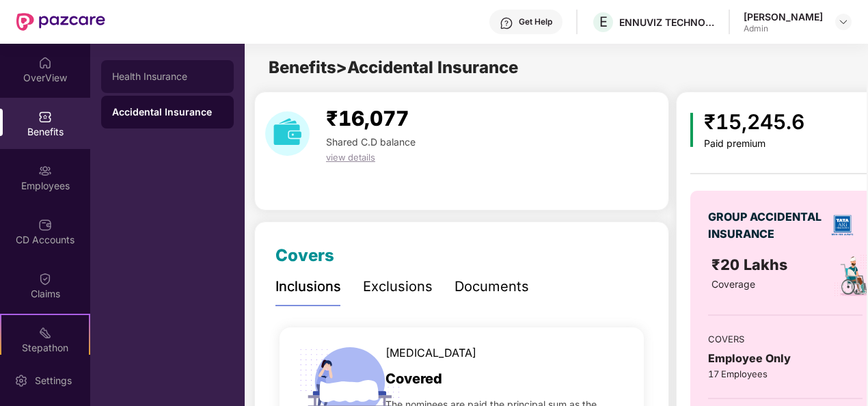 The image size is (868, 406). What do you see at coordinates (61, 22) in the screenshot?
I see `img: New Pazcare Logo` at bounding box center [61, 22].